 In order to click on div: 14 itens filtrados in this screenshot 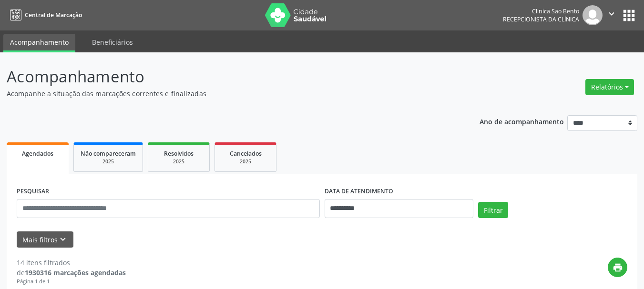, I will do `click(71, 262)`.